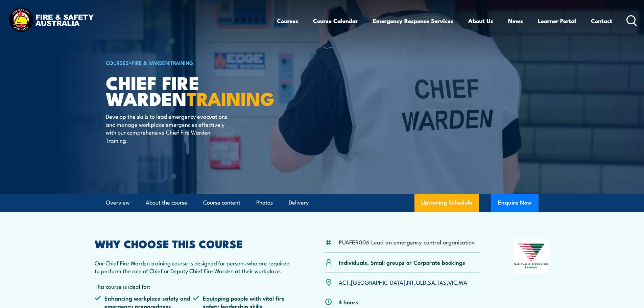 The width and height of the screenshot is (644, 308). Describe the element at coordinates (421, 282) in the screenshot. I see `a: QLD` at that location.